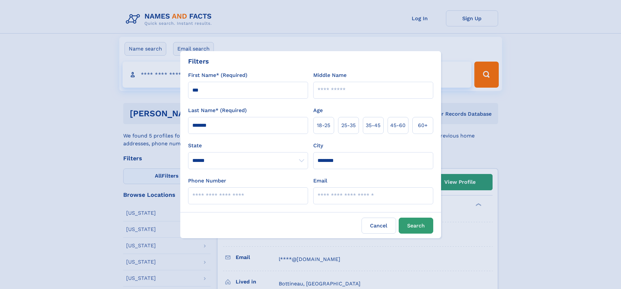 Image resolution: width=621 pixels, height=289 pixels. I want to click on div: Filters, so click(198, 61).